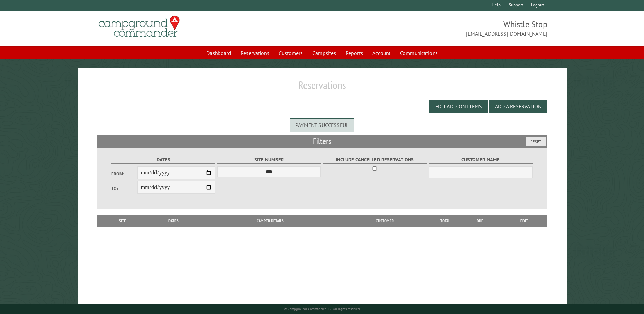 This screenshot has height=314, width=644. What do you see at coordinates (124, 189) in the screenshot?
I see `label: To:` at bounding box center [124, 189].